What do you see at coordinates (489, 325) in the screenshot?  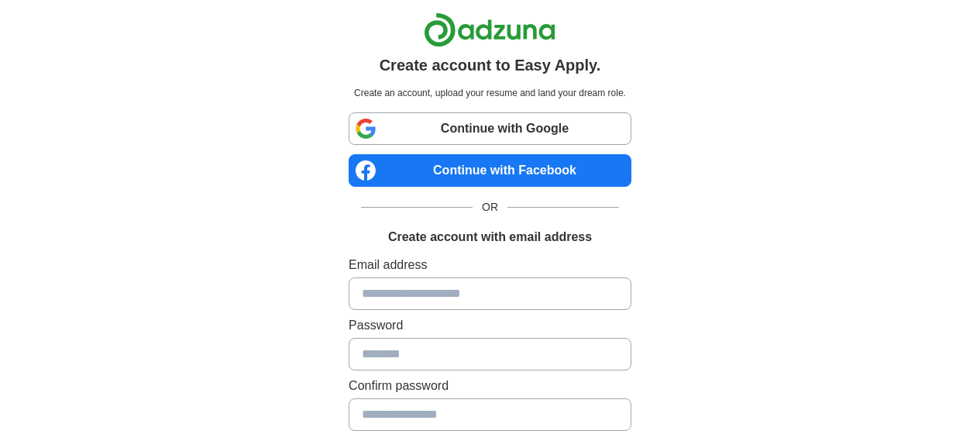 I see `label: Password` at bounding box center [489, 325].